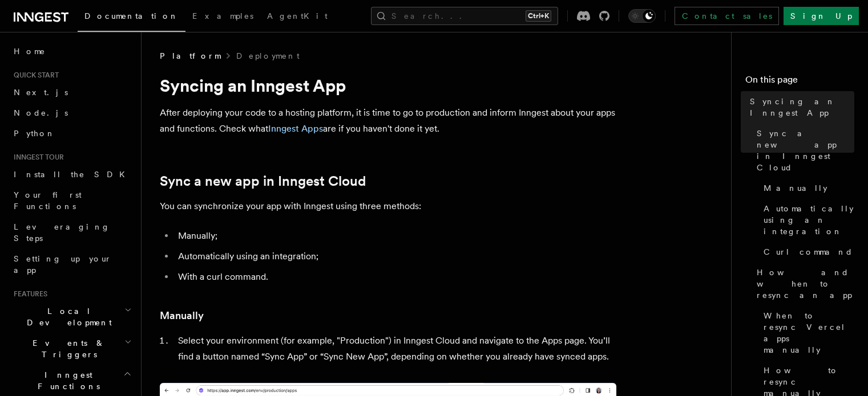  What do you see at coordinates (803, 284) in the screenshot?
I see `a: How and when to resync an app` at bounding box center [803, 284].